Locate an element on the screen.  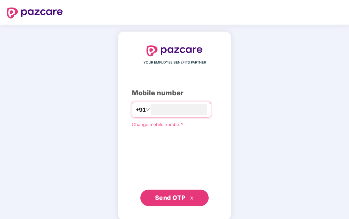
a: Change mobile number? is located at coordinates (157, 124).